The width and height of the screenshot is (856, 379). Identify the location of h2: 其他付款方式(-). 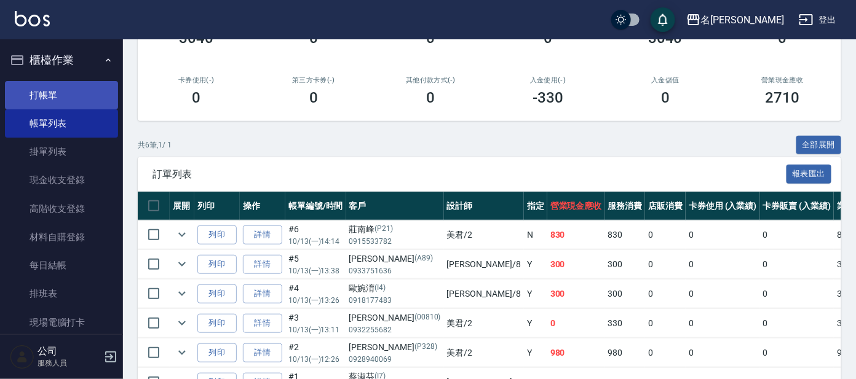
(431, 80).